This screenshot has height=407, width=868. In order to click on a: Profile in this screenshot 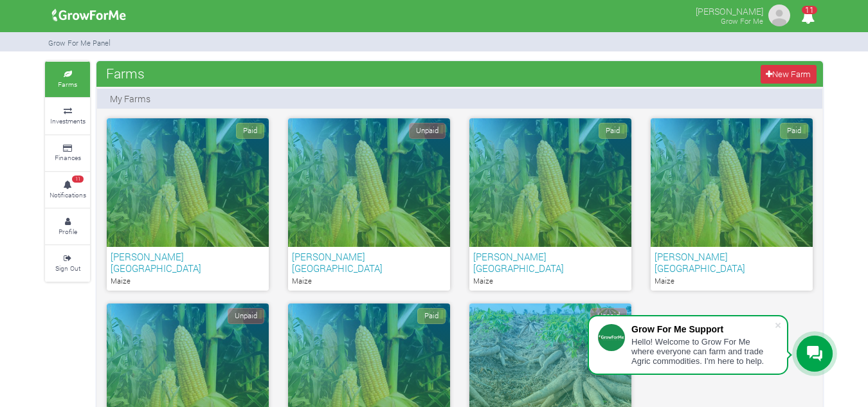, I will do `click(67, 226)`.